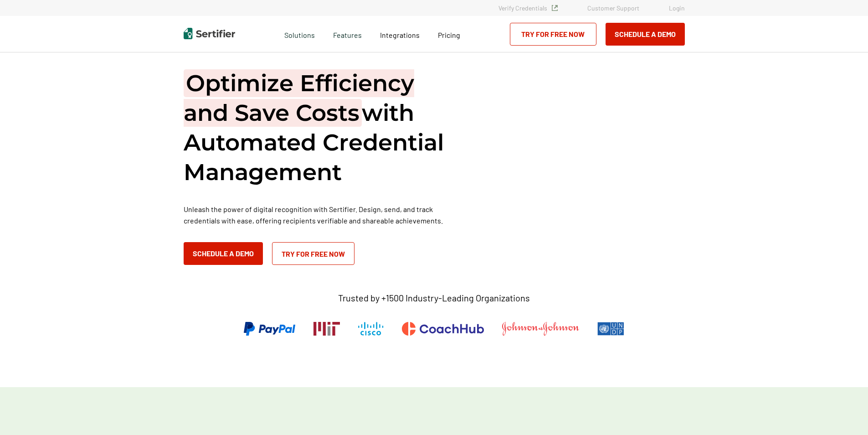 The height and width of the screenshot is (435, 868). I want to click on span: Pricing, so click(449, 35).